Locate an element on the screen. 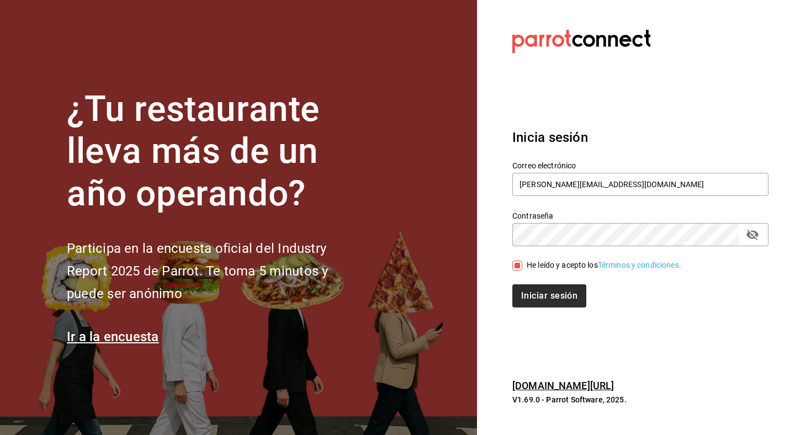 This screenshot has height=435, width=795. a: Ir a la encuesta is located at coordinates (113, 337).